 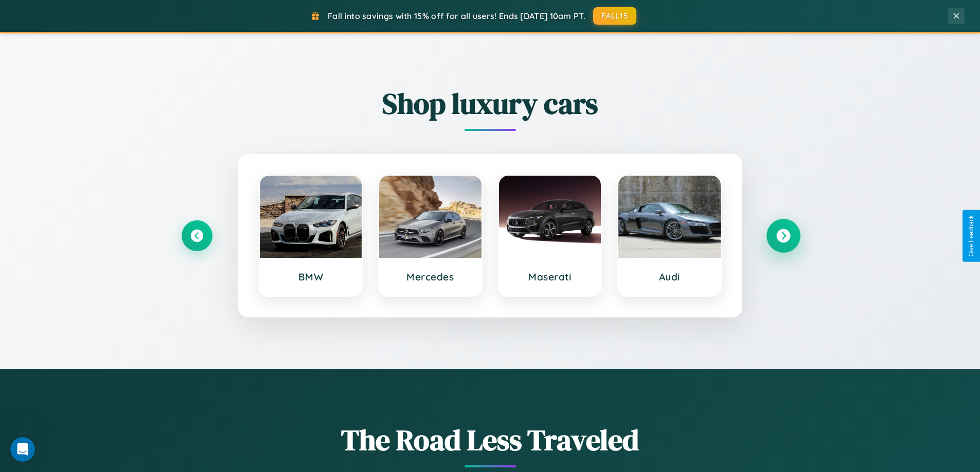 What do you see at coordinates (490, 440) in the screenshot?
I see `h1: The Road Less Traveled` at bounding box center [490, 440].